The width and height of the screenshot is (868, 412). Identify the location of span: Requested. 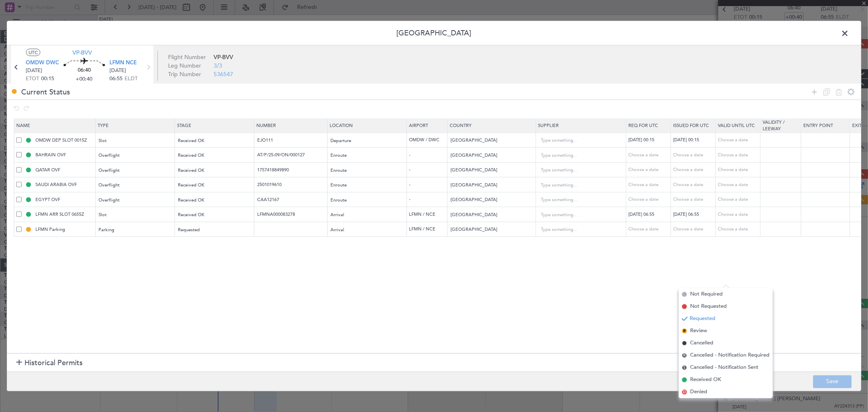
(702, 319).